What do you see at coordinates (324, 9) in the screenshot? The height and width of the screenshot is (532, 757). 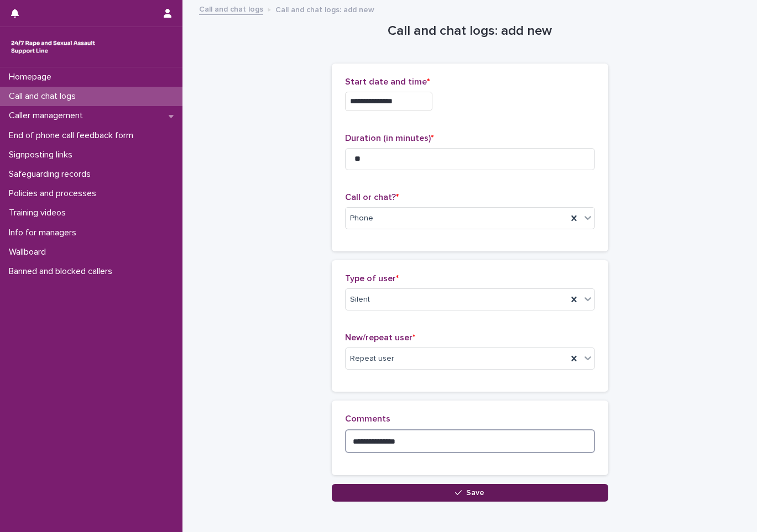 I see `p: Call and chat logs: add new` at bounding box center [324, 9].